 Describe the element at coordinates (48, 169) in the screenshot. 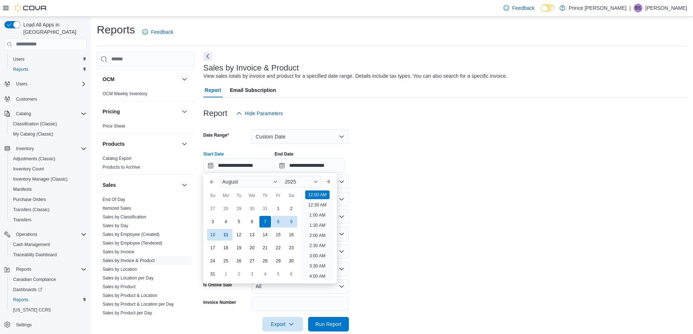

I see `button: Inventory Count` at that location.